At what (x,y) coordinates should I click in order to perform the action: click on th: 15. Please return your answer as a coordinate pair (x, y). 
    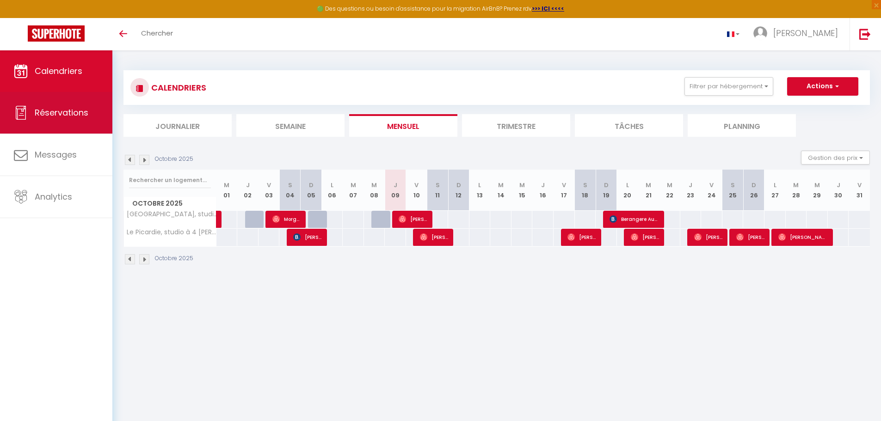
    Looking at the image, I should click on (522, 190).